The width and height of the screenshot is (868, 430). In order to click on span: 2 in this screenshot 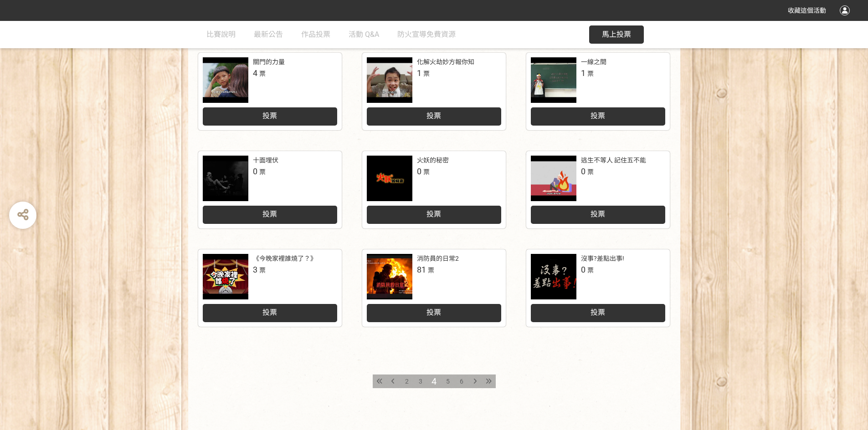, I will do `click(407, 381)`.